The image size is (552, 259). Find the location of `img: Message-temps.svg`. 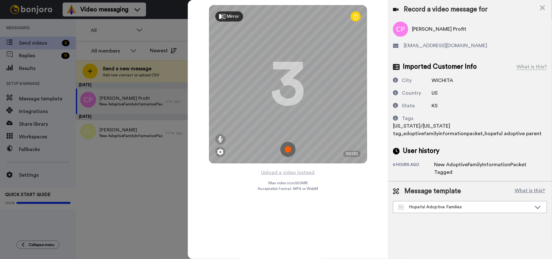

img: Message-temps.svg is located at coordinates (401, 207).